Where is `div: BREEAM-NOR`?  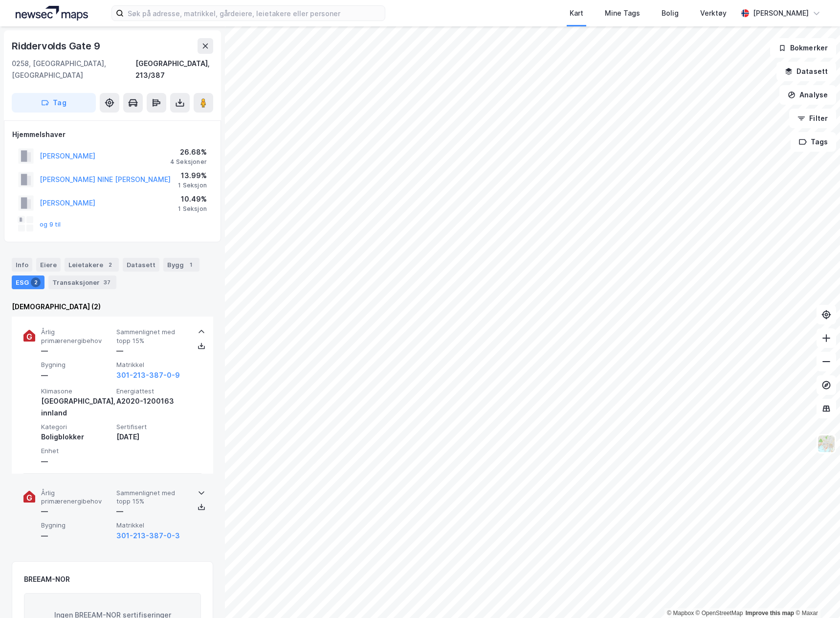 div: BREEAM-NOR is located at coordinates (47, 580).